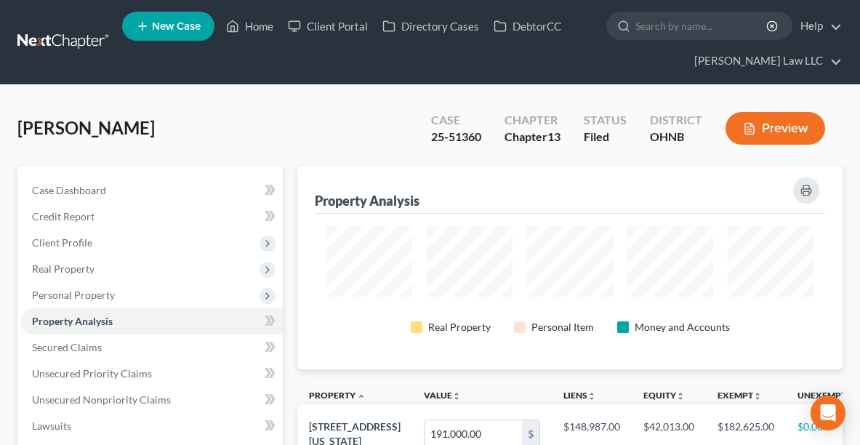 The height and width of the screenshot is (445, 860). I want to click on div: Personal Item, so click(563, 327).